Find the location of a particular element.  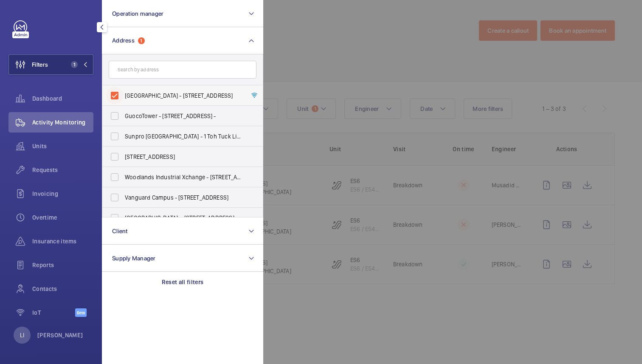

span: Filters is located at coordinates (40, 65).